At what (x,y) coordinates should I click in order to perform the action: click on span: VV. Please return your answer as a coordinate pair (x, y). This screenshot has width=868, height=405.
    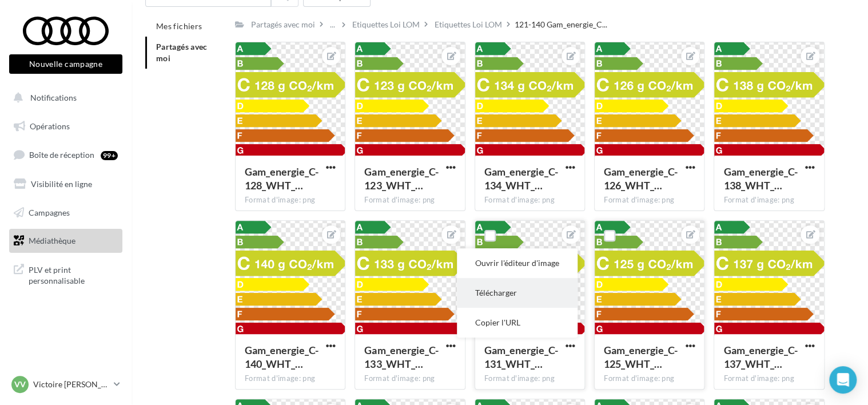
    Looking at the image, I should click on (20, 384).